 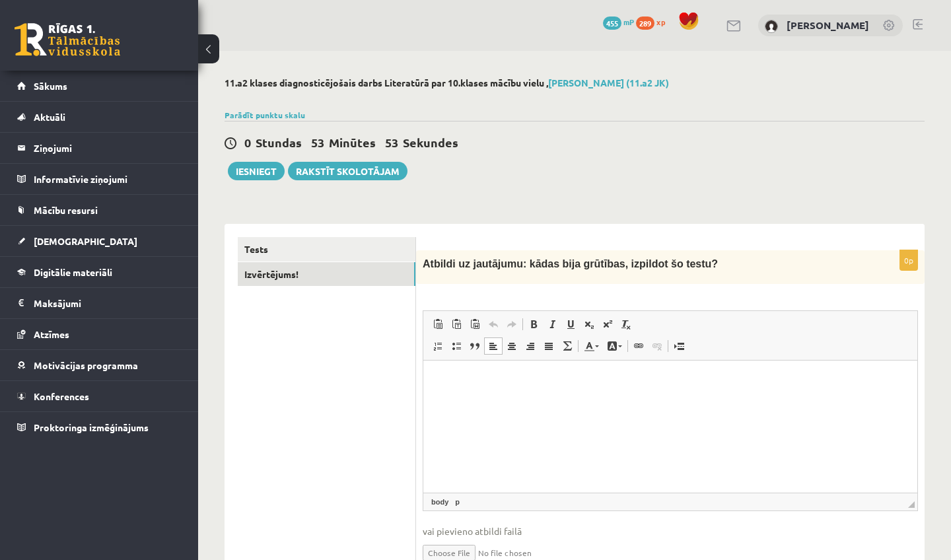 I want to click on span: mP, so click(x=629, y=22).